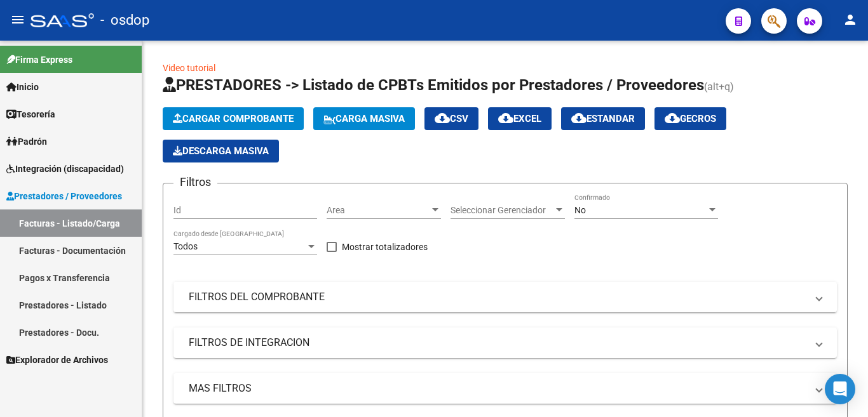 The width and height of the screenshot is (868, 417). What do you see at coordinates (690, 118) in the screenshot?
I see `span: Gecros` at bounding box center [690, 118].